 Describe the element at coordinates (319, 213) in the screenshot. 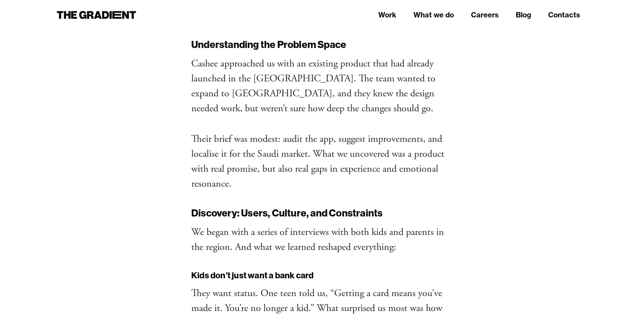

I see `h2: Discovery: Users, Culture, and Constraints` at that location.